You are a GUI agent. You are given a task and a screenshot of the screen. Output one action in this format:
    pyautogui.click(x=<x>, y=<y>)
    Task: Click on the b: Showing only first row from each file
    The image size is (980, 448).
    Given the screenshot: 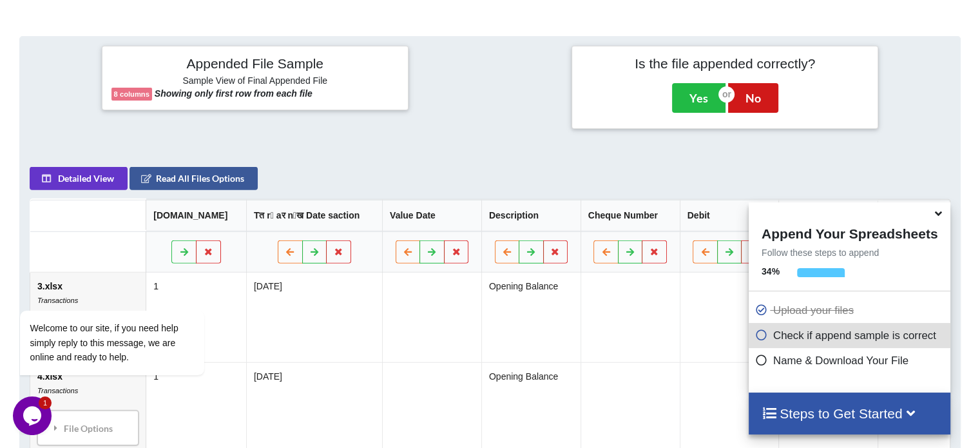 What is the action you would take?
    pyautogui.click(x=233, y=93)
    